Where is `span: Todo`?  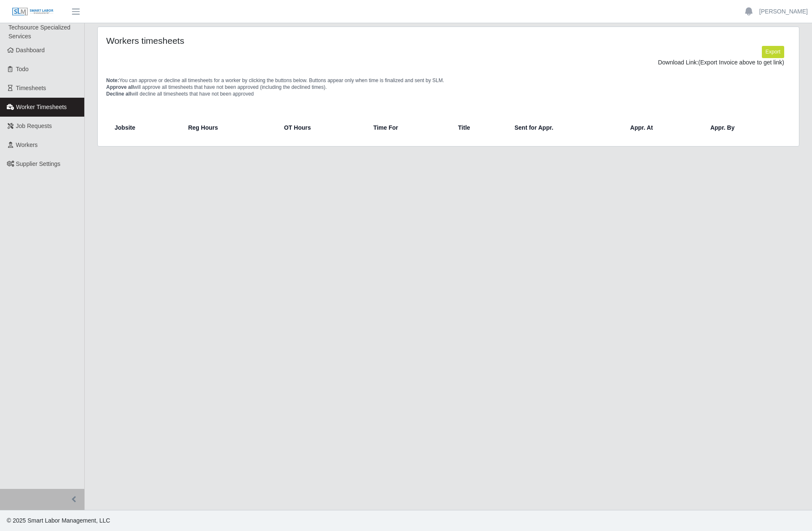
span: Todo is located at coordinates (22, 69).